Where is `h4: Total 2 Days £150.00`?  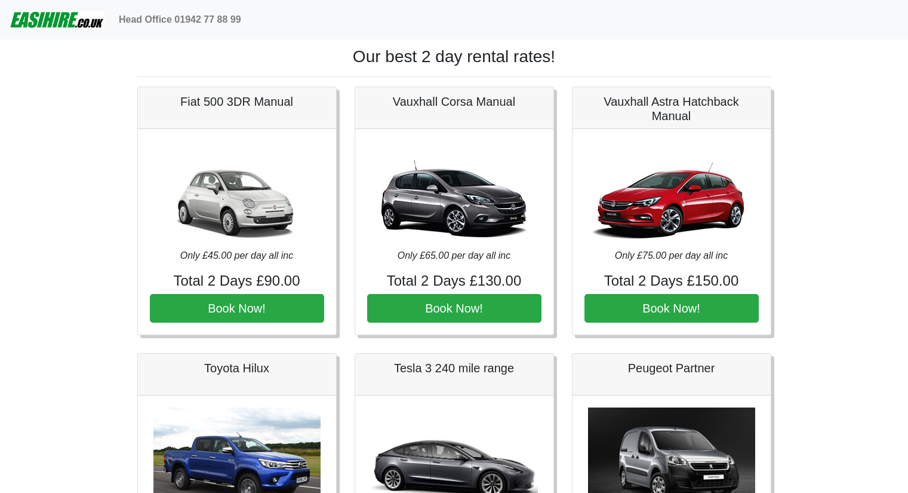 h4: Total 2 Days £150.00 is located at coordinates (672, 281).